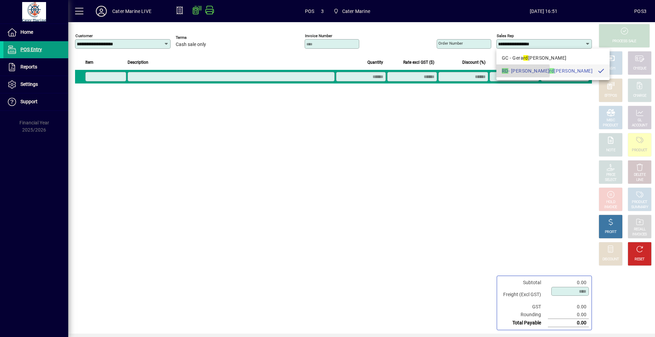 The width and height of the screenshot is (655, 337). Describe the element at coordinates (640, 230) in the screenshot. I see `div: RECALL` at that location.